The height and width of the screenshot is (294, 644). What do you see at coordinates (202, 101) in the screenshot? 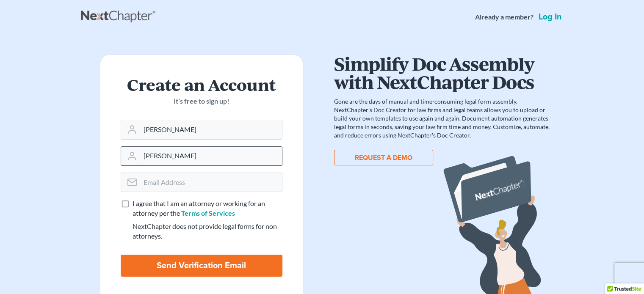
I see `p: It’s free to sign up!` at bounding box center [202, 101].